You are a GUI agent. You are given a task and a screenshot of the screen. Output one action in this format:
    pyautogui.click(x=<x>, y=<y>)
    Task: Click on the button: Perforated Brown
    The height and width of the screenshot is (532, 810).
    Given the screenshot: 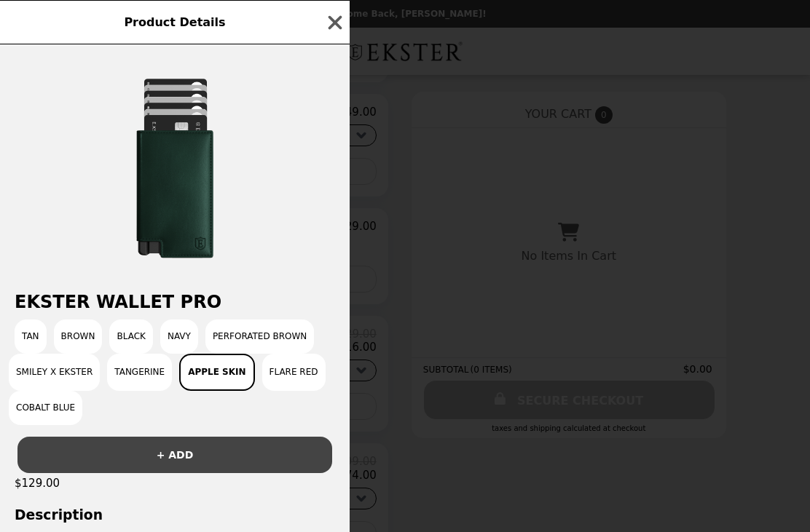 What is the action you would take?
    pyautogui.click(x=259, y=336)
    